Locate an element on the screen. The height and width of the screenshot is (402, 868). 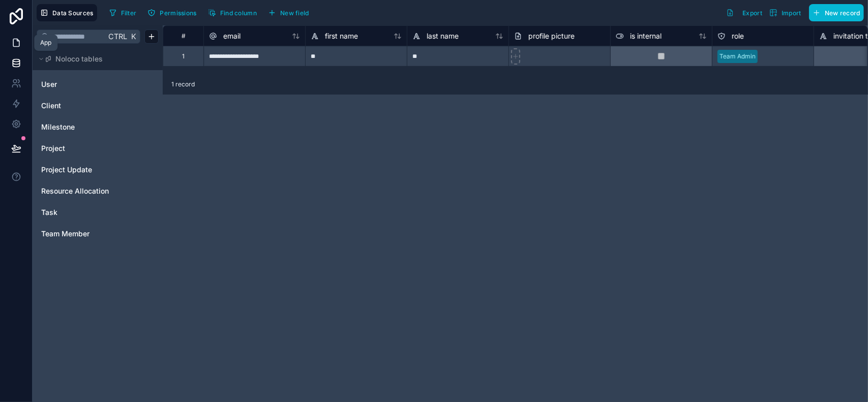
span: Noloco tables is located at coordinates (79, 59).